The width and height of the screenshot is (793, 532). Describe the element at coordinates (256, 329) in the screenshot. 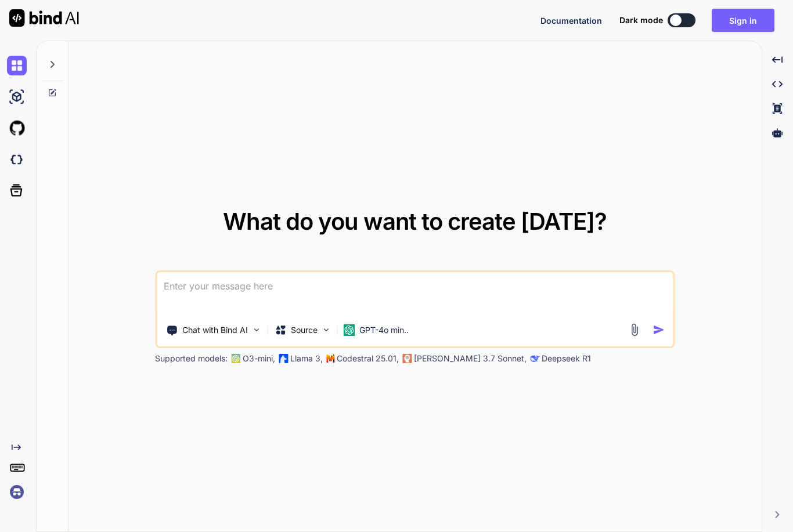

I see `img: Pick Tools` at that location.